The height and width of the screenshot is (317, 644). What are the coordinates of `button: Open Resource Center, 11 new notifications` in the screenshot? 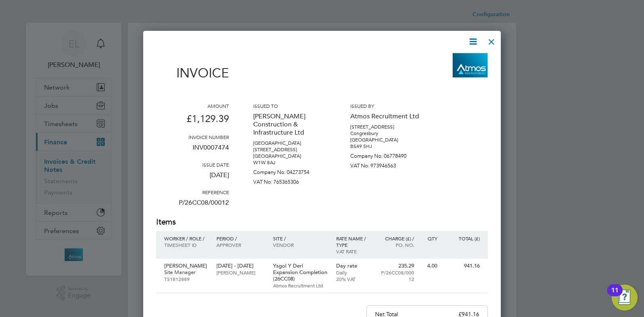 It's located at (625, 297).